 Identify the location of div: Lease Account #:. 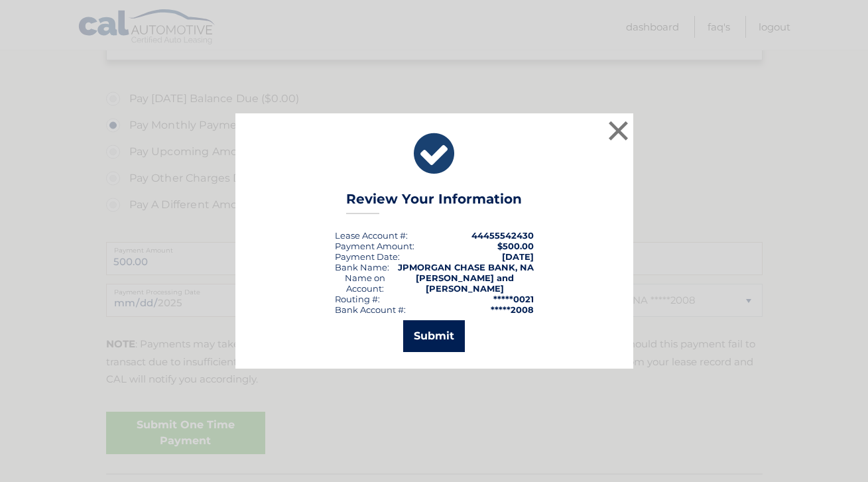
(371, 235).